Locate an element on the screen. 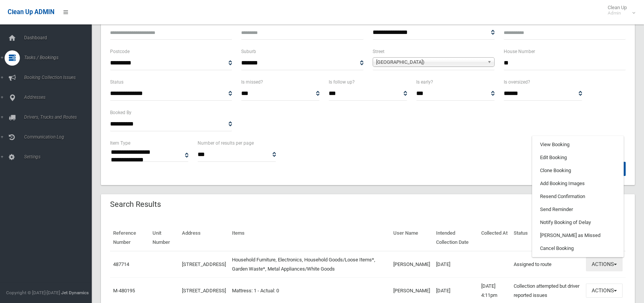  th: Items is located at coordinates (310, 238).